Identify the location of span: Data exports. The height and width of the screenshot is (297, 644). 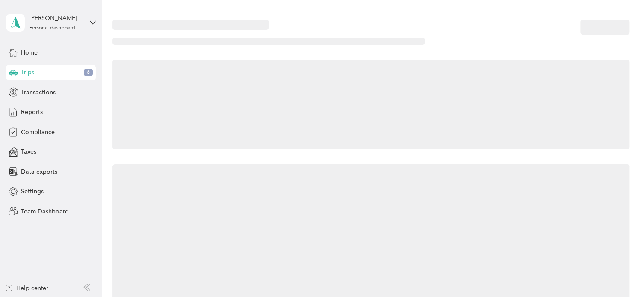
(39, 171).